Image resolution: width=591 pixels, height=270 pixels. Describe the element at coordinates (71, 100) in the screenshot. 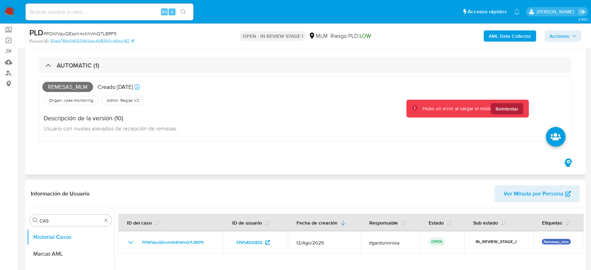

I see `span: Origen: rules-monitoring` at that location.